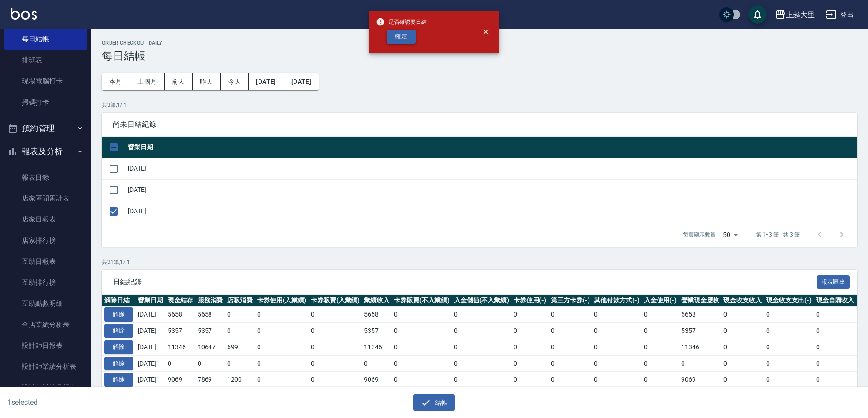 The width and height of the screenshot is (868, 418). What do you see at coordinates (24, 14) in the screenshot?
I see `img: Logo` at bounding box center [24, 14].